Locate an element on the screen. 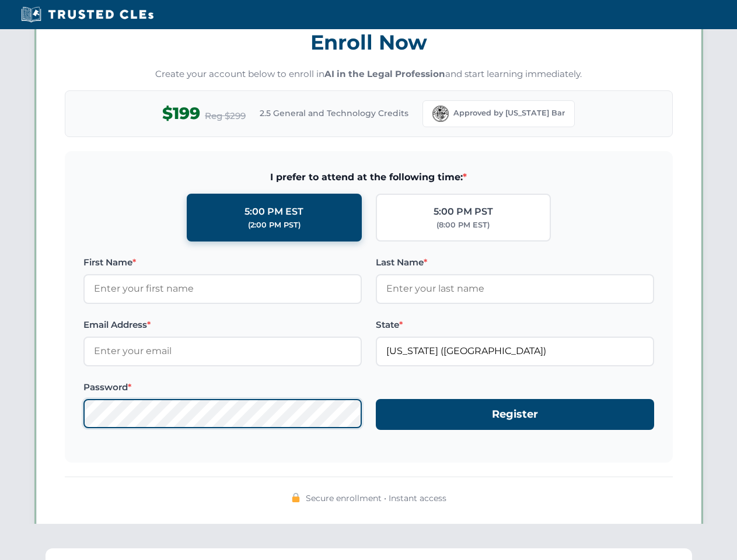 The width and height of the screenshot is (737, 560). span: I prefer to attend at the following time: is located at coordinates (368, 178).